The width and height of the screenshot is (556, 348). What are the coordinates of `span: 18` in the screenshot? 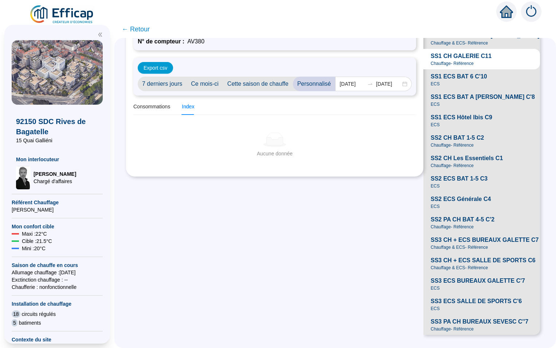 It's located at (16, 314).